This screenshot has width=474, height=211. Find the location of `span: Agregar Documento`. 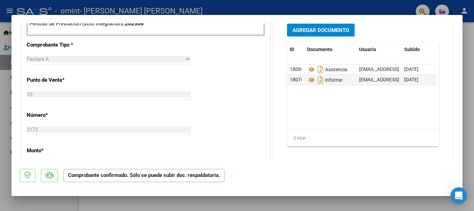

span: Agregar Documento is located at coordinates (320, 30).